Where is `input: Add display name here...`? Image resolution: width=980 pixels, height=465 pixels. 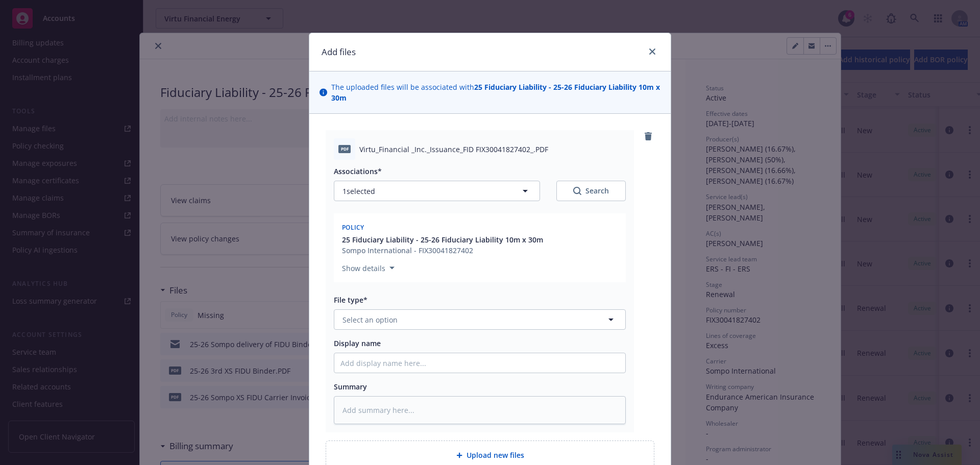
input: Add display name here... is located at coordinates (480, 363).